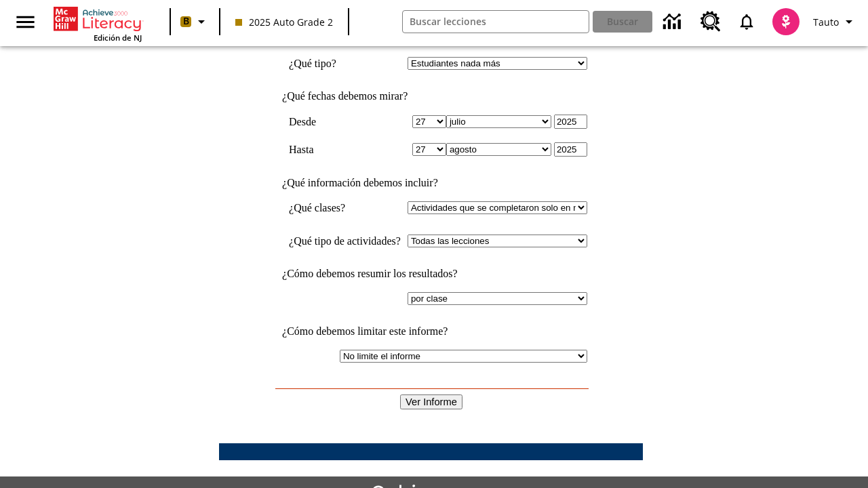 The image size is (868, 488). I want to click on div: Portada, so click(98, 23).